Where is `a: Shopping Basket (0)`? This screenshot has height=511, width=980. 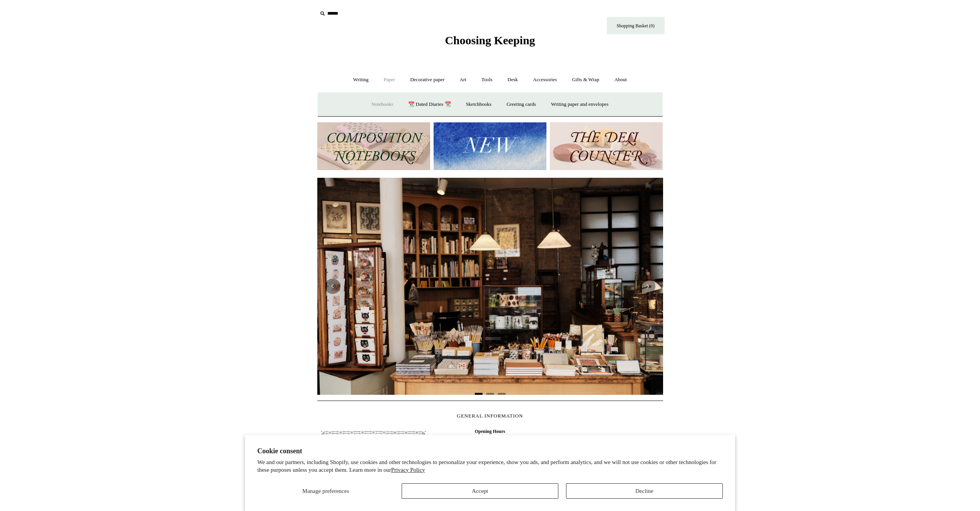
a: Shopping Basket (0) is located at coordinates (636, 25).